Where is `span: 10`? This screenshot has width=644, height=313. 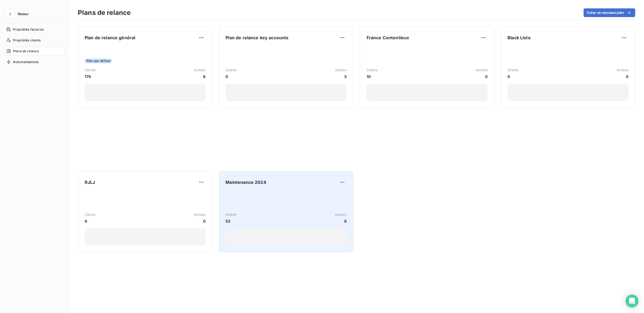 span: 10 is located at coordinates (372, 76).